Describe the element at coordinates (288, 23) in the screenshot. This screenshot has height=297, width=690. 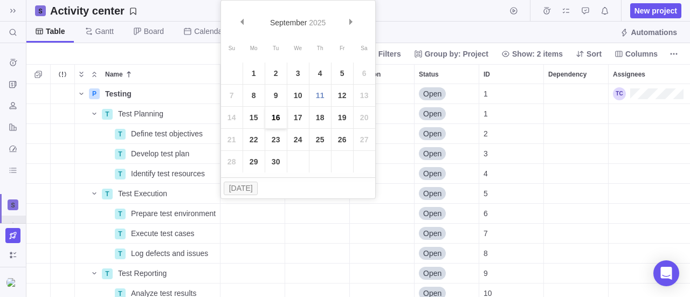
I see `span: September` at that location.